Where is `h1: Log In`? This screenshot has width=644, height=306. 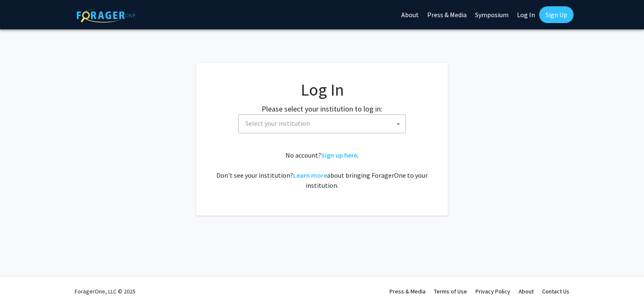
h1: Log In is located at coordinates (322, 90).